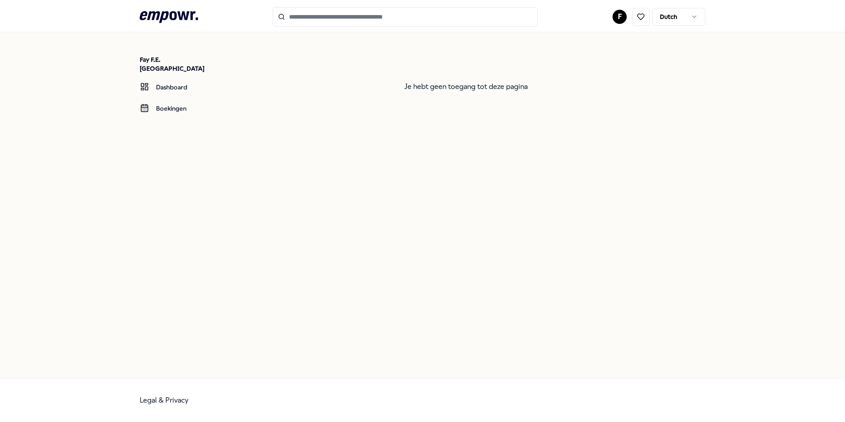 This screenshot has height=422, width=845. Describe the element at coordinates (164, 400) in the screenshot. I see `a: Legal & Privacy` at that location.